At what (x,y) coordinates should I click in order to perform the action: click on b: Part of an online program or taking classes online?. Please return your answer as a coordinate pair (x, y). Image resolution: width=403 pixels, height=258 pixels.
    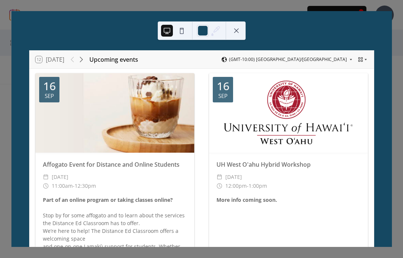
    Looking at the image, I should click on (108, 199).